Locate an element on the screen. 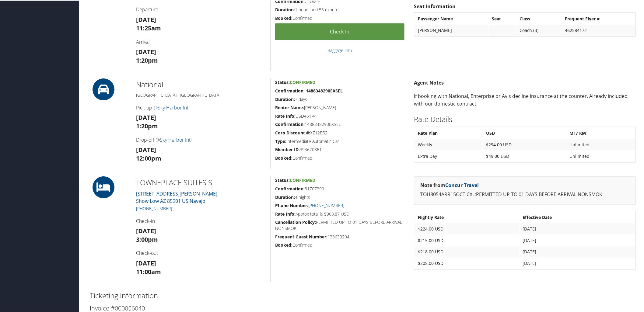 The width and height of the screenshot is (644, 312). td: Extra Day is located at coordinates (449, 156).